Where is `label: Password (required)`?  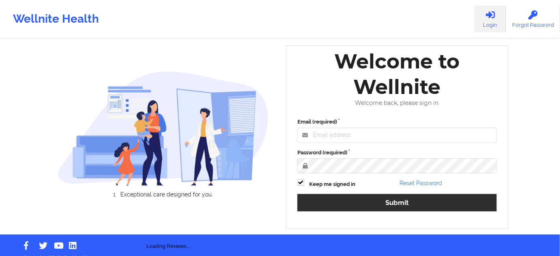 label: Password (required) is located at coordinates (397, 153).